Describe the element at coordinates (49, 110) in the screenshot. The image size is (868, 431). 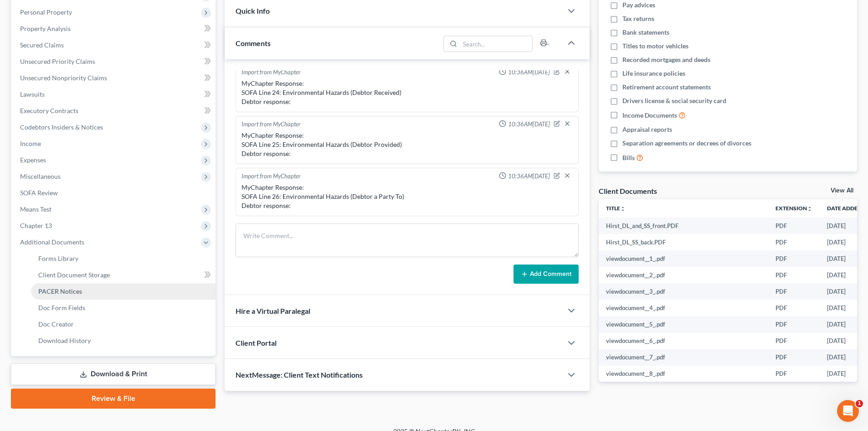
I see `span: Executory Contracts` at that location.